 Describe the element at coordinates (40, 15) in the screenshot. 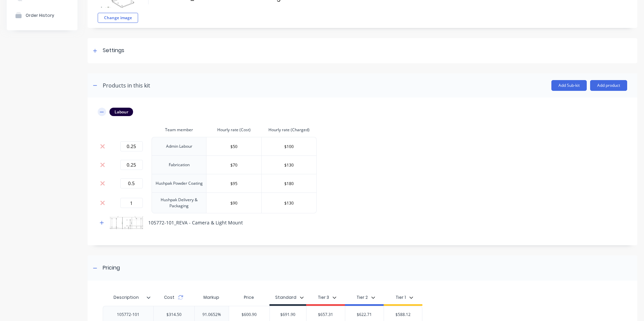

I see `div: Order History` at that location.